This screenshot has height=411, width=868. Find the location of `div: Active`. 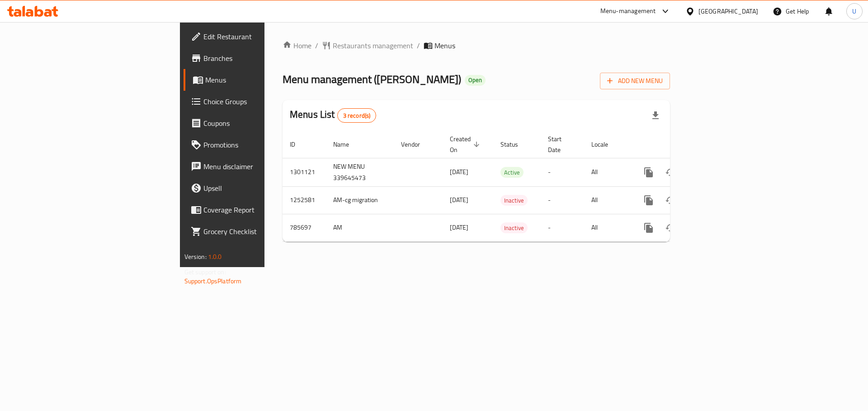

div: Active is located at coordinates (512, 172).